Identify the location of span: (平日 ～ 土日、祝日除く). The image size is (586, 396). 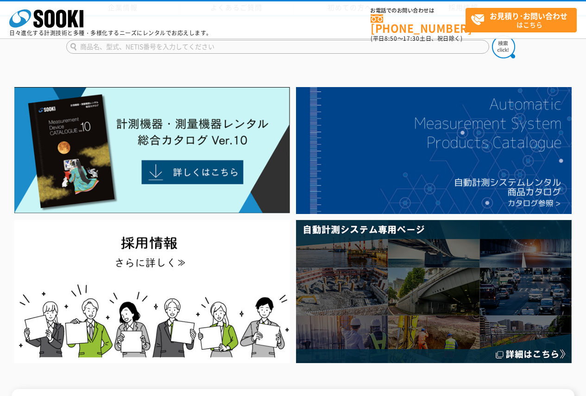
(416, 38).